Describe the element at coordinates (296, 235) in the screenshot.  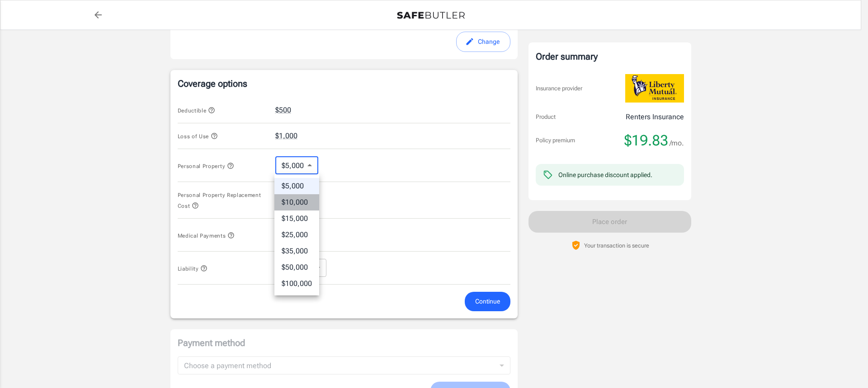
I see `li: $25,000` at that location.